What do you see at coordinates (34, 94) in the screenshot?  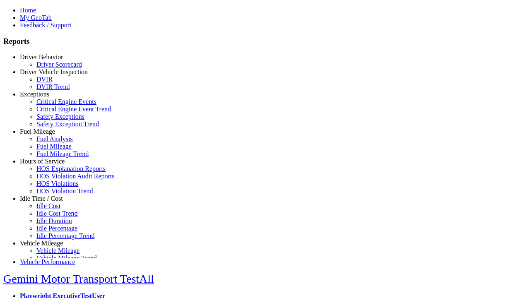 I see `a: Exceptions` at bounding box center [34, 94].